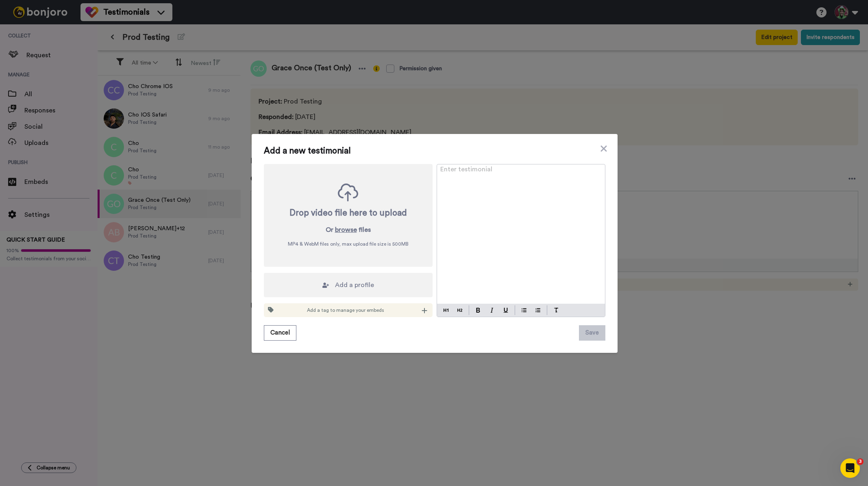  I want to click on span: Add a profile, so click(355, 285).